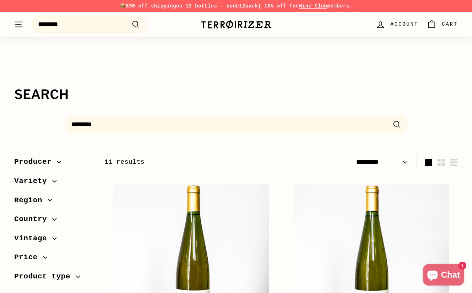 This screenshot has height=293, width=472. Describe the element at coordinates (449, 24) in the screenshot. I see `span: Cart` at that location.